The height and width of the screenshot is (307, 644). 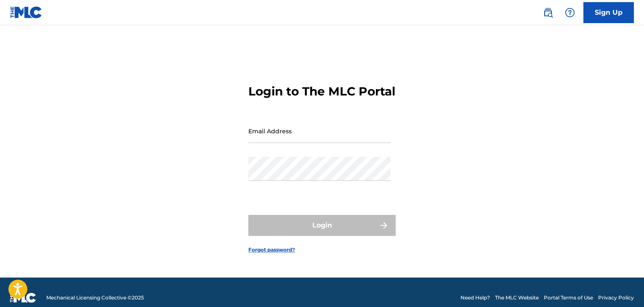 What do you see at coordinates (517, 298) in the screenshot?
I see `a: The MLC Website` at bounding box center [517, 298].